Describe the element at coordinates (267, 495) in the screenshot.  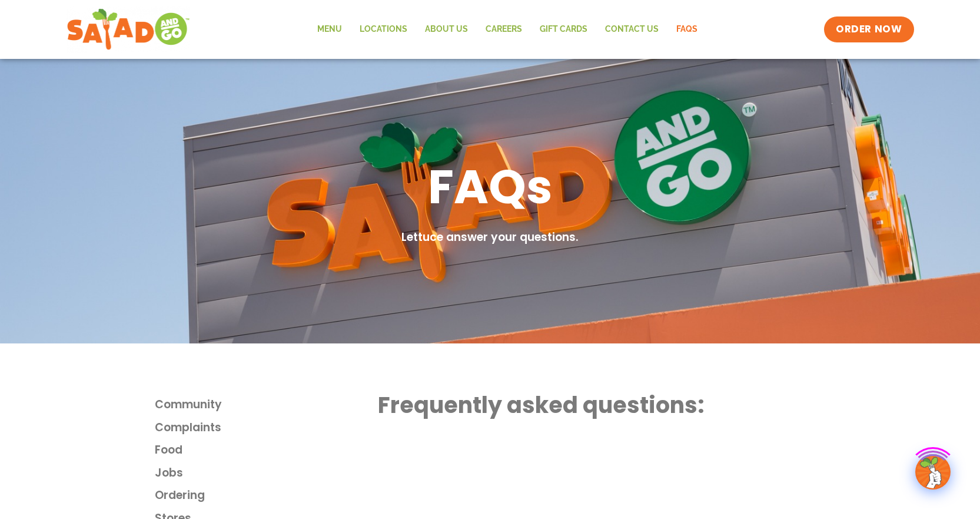
I see `a: Ordering` at that location.